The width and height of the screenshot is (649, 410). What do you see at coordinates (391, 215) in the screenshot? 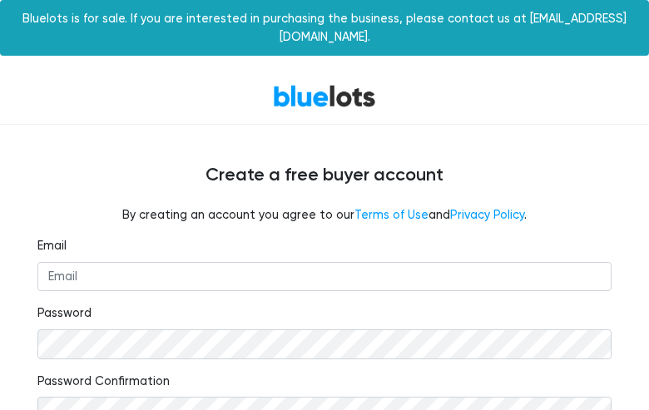
I see `a: Terms of Use` at bounding box center [391, 215].